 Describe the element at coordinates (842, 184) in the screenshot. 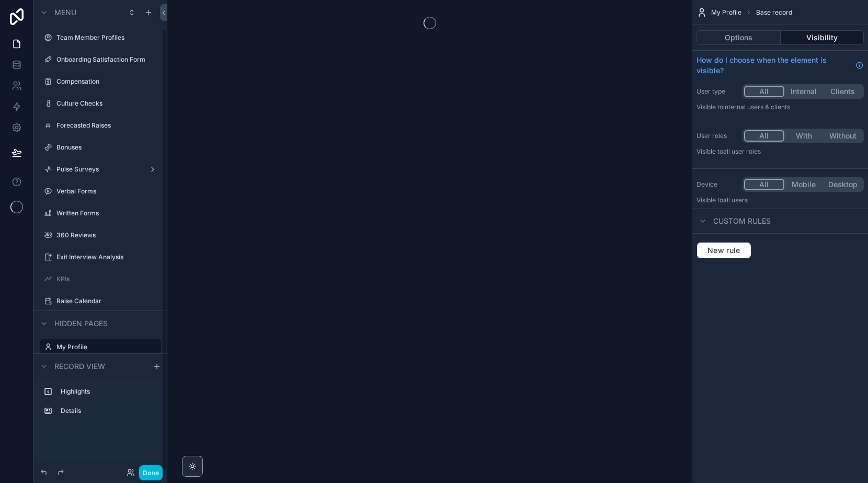

I see `button: Desktop` at that location.